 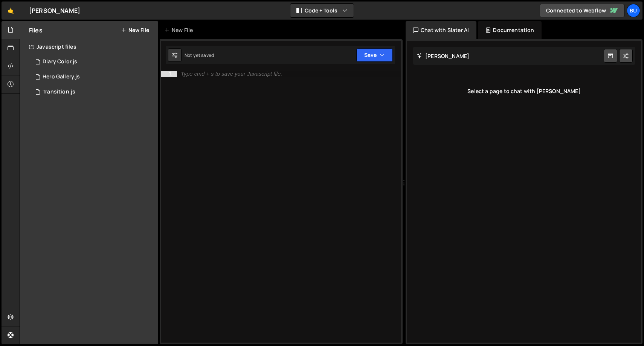 I want to click on button: Save, so click(x=374, y=55).